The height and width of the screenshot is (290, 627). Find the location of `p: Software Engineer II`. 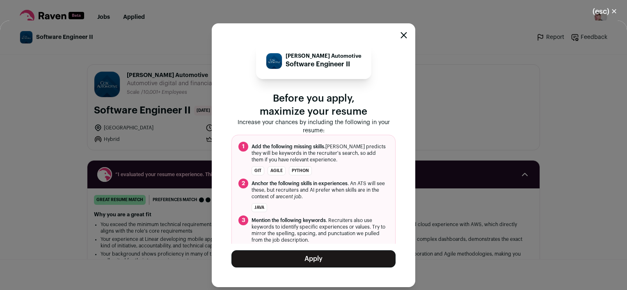

p: Software Engineer II is located at coordinates (323, 64).